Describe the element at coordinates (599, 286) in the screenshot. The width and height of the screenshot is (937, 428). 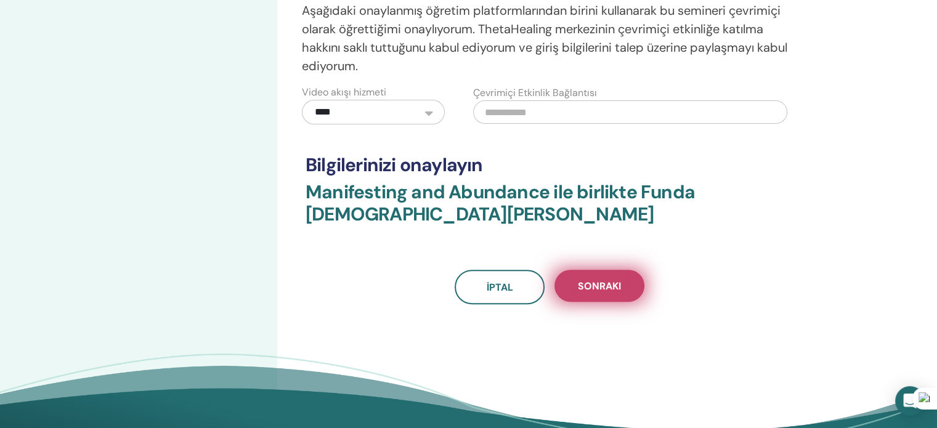
I see `span: Sonraki` at that location.